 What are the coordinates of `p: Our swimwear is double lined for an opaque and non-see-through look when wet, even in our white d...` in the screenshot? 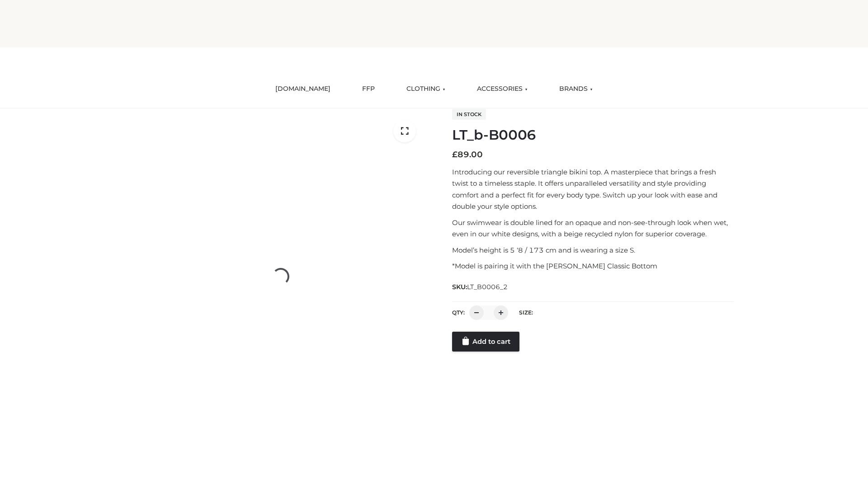 It's located at (592, 228).